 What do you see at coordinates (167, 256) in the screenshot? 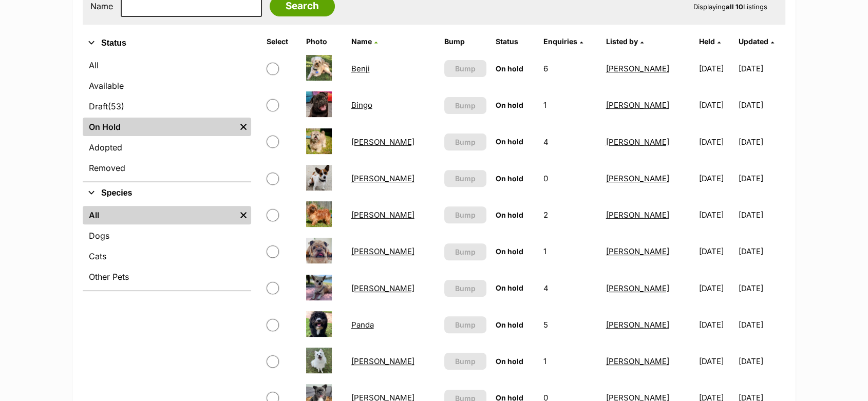
I see `a: Cats` at bounding box center [167, 256].